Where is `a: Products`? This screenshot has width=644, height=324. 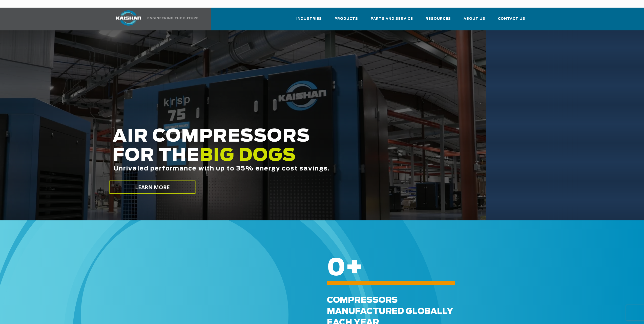
a: Products is located at coordinates (346, 21).